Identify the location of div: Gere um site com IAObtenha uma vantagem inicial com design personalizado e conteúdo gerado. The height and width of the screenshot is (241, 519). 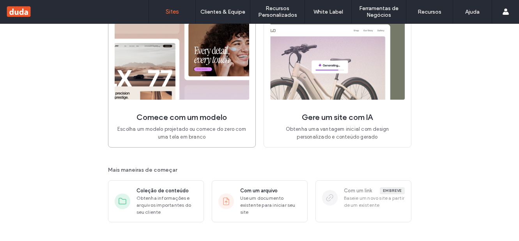
(337, 76).